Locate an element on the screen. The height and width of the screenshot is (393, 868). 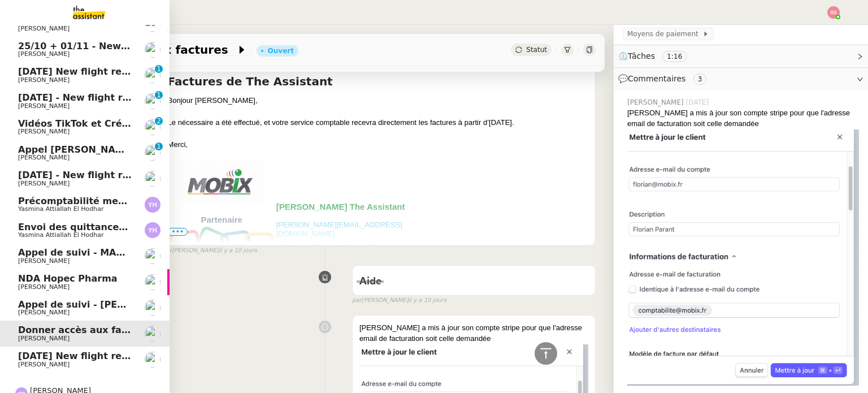
nz-badge-sup: 2 is located at coordinates (159, 121).